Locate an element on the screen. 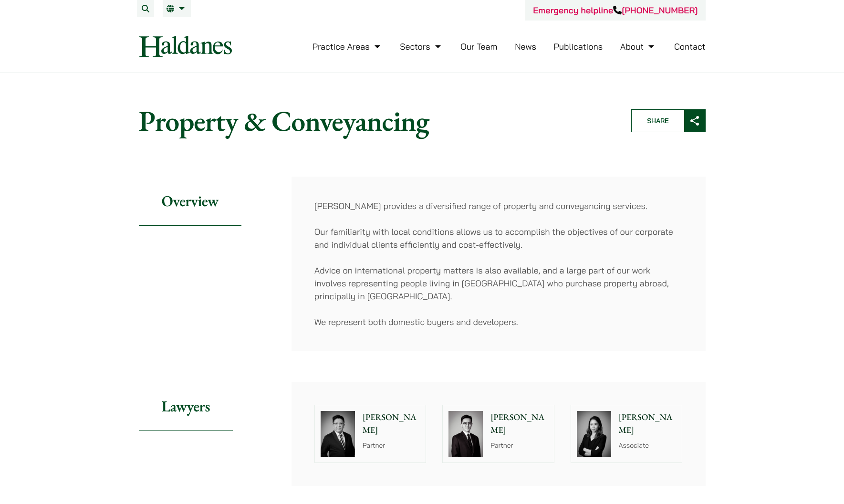  img: Logo of Haldanes is located at coordinates (185, 46).